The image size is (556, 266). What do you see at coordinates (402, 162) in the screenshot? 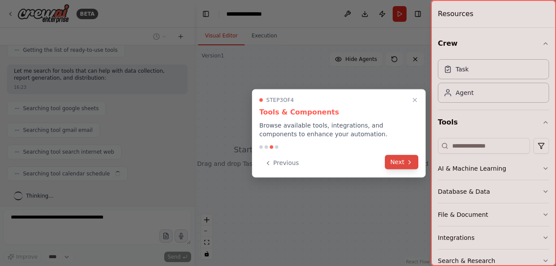
I see `button: Next` at bounding box center [402, 162].